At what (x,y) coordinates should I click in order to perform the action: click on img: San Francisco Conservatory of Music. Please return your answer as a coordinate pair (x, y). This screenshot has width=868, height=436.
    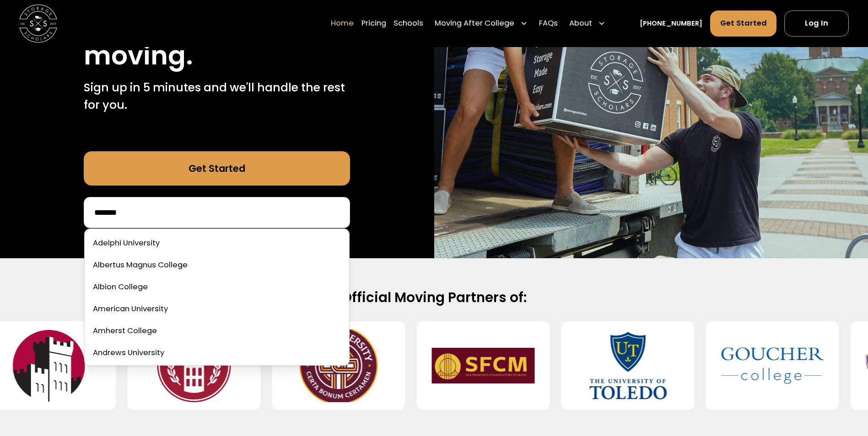
    Looking at the image, I should click on (483, 365).